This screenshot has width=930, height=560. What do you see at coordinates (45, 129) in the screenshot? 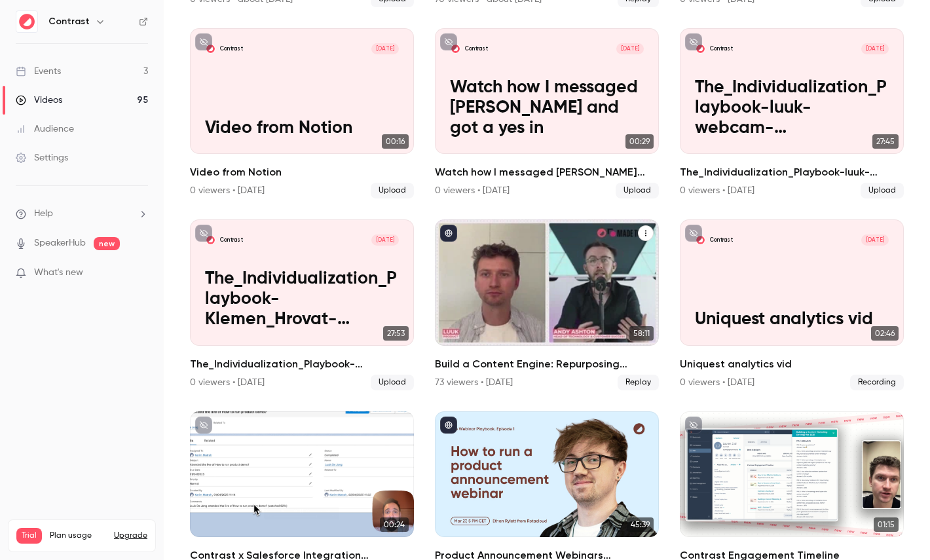
I see `div: Audience` at bounding box center [45, 129].